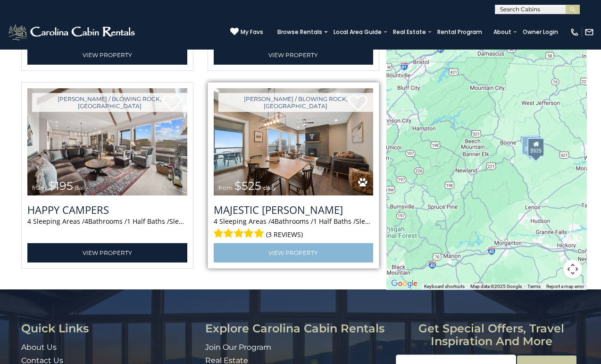  I want to click on button: Keyboard shortcuts, so click(445, 286).